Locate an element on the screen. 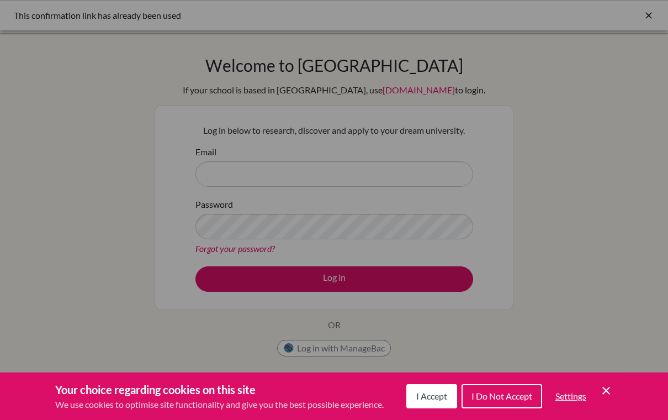 This screenshot has width=668, height=420. button: Save and close is located at coordinates (606, 390).